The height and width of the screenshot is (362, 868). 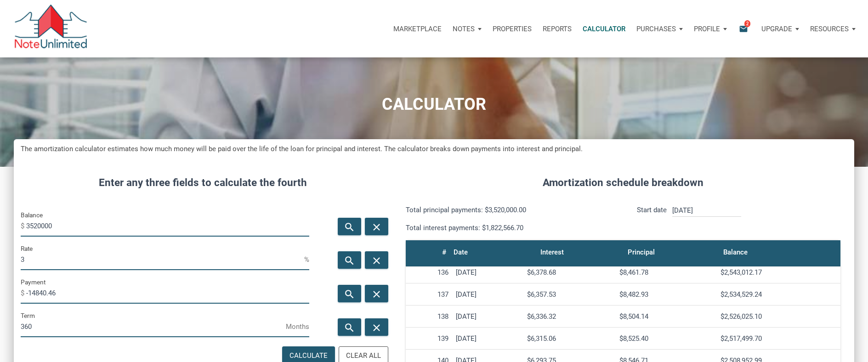 What do you see at coordinates (168, 293) in the screenshot?
I see `input: Payment` at bounding box center [168, 293].